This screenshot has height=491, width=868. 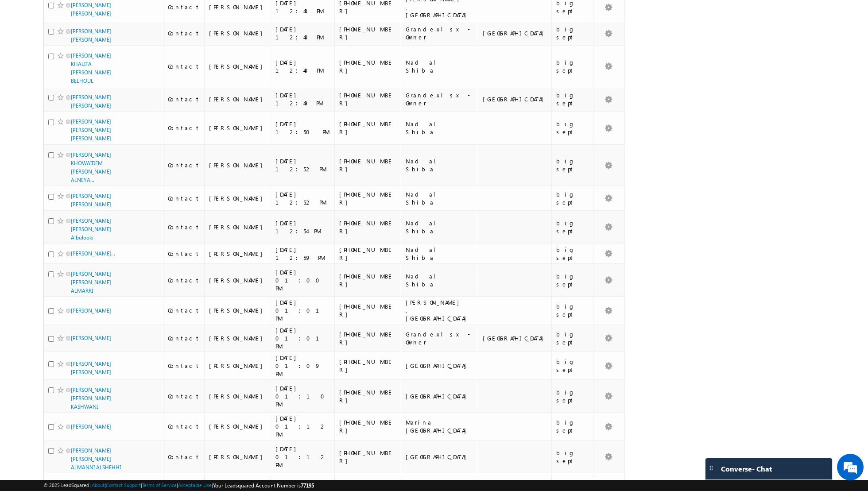 What do you see at coordinates (98, 53) in the screenshot?
I see `div: Chat with us now` at bounding box center [98, 53].